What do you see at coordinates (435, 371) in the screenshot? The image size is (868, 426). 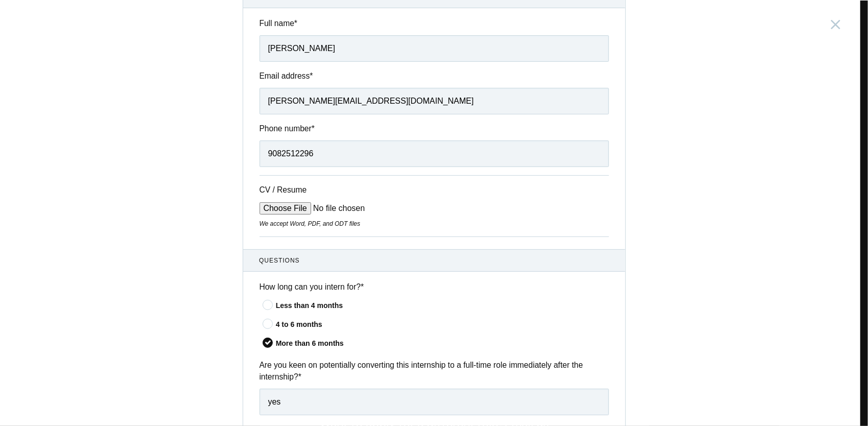 I see `label: Are you keen on potentially converting this internship to a full-time role immediately after the ...` at bounding box center [435, 371].